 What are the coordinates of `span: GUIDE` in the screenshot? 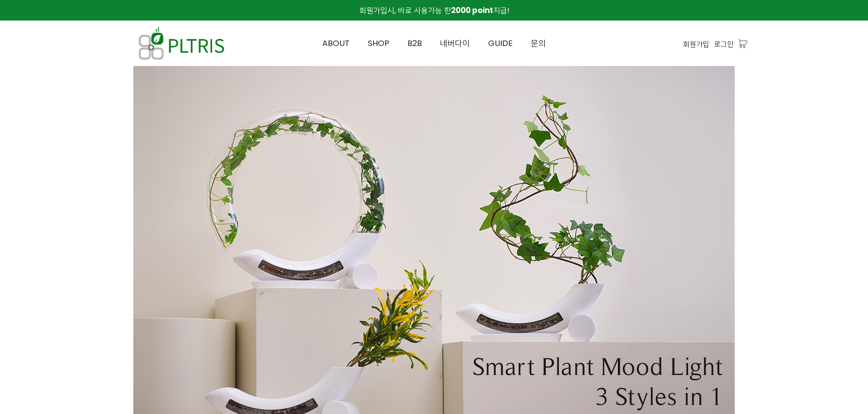 It's located at (500, 43).